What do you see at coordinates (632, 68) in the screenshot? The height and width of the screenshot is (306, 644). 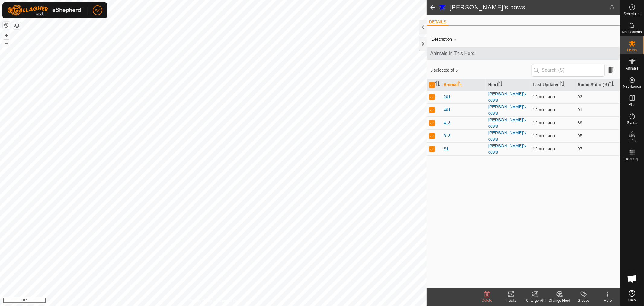 I see `span: Animals` at bounding box center [632, 68].